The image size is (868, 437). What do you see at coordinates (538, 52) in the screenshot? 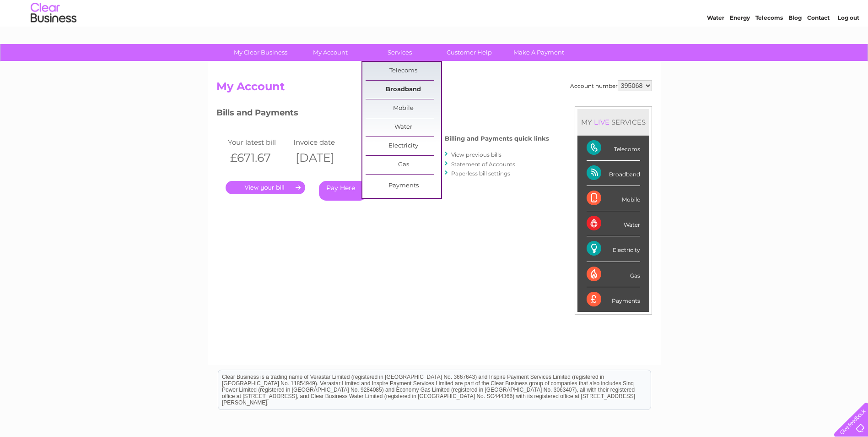
I see `a: Make A Payment` at bounding box center [538, 52].